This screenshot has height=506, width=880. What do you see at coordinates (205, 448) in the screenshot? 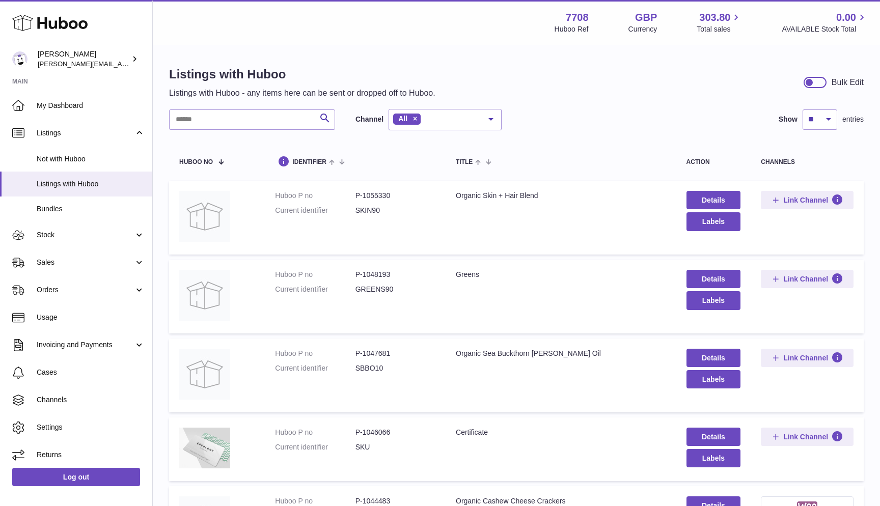
I see `img: Certificate` at bounding box center [205, 448].